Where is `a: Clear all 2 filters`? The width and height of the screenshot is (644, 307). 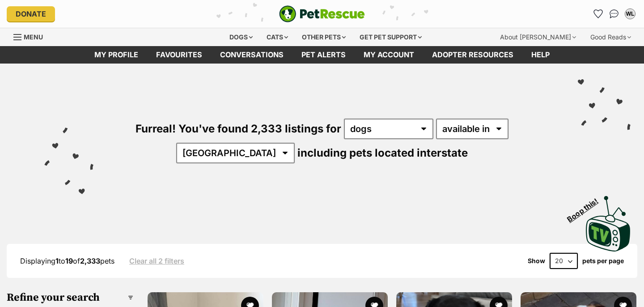
a: Clear all 2 filters is located at coordinates (157, 261).